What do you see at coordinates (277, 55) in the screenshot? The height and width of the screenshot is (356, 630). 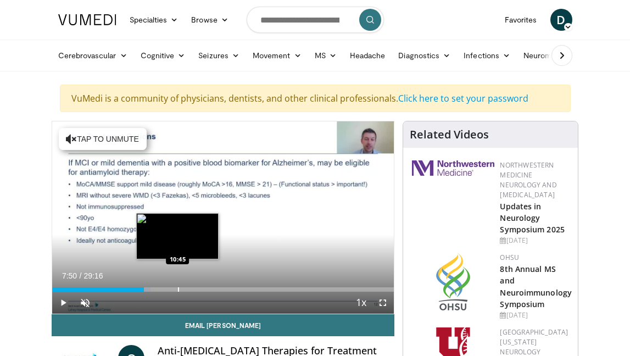 I see `a: Movement` at bounding box center [277, 55].